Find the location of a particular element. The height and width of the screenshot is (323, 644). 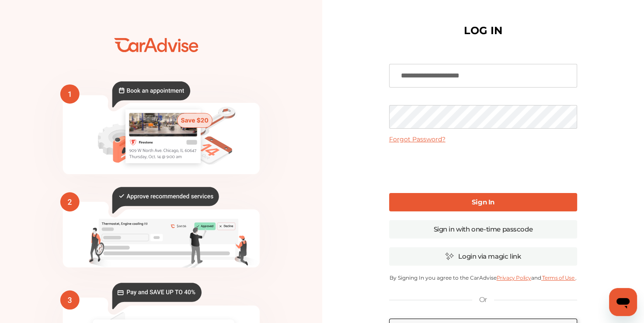

p: Or is located at coordinates (483, 300).